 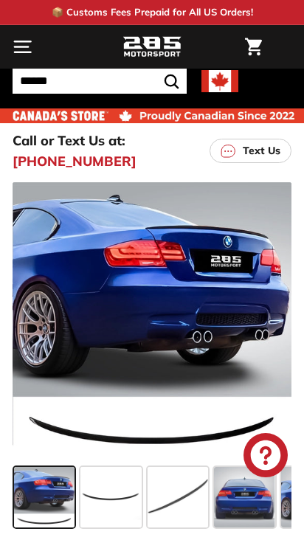 I want to click on a: Text Us, so click(x=250, y=150).